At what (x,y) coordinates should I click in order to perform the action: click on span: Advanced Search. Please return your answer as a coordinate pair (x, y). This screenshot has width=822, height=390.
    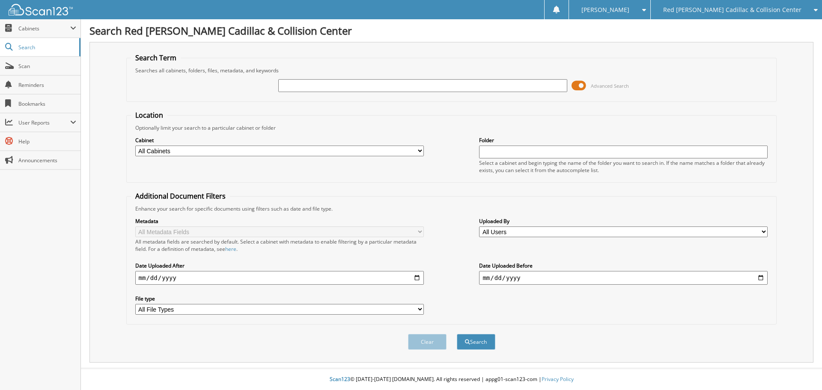
    Looking at the image, I should click on (609, 86).